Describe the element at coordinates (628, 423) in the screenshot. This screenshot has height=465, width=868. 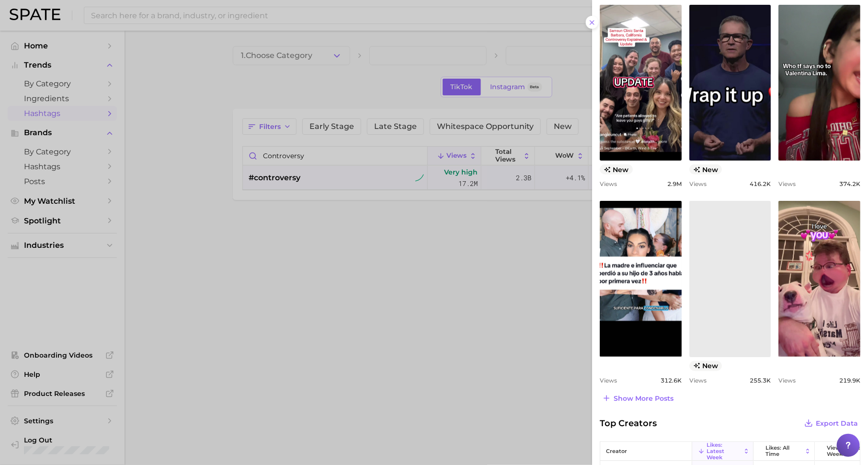
I see `span: Top Creators` at that location.